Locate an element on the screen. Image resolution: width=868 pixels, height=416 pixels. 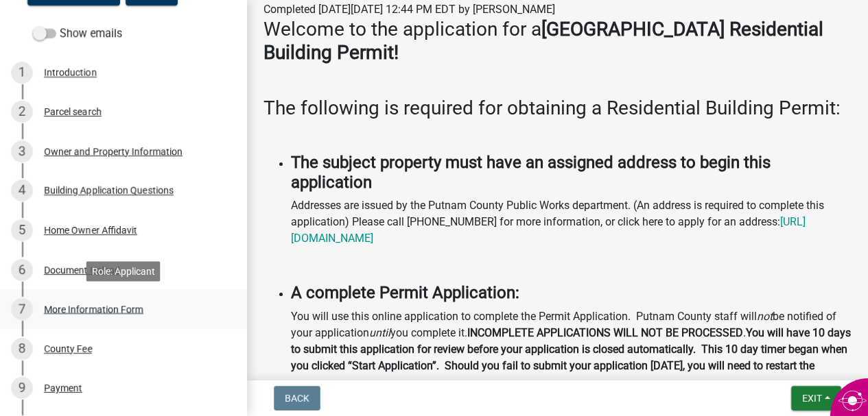
i: not is located at coordinates (764, 317).